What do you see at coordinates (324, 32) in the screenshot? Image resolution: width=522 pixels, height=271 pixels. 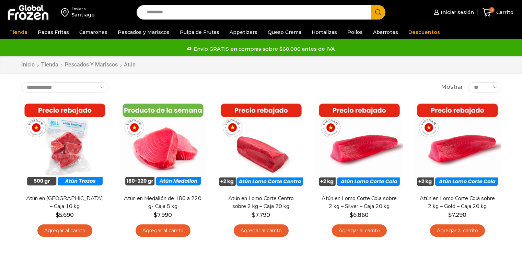 I see `a: Hortalizas` at bounding box center [324, 32].